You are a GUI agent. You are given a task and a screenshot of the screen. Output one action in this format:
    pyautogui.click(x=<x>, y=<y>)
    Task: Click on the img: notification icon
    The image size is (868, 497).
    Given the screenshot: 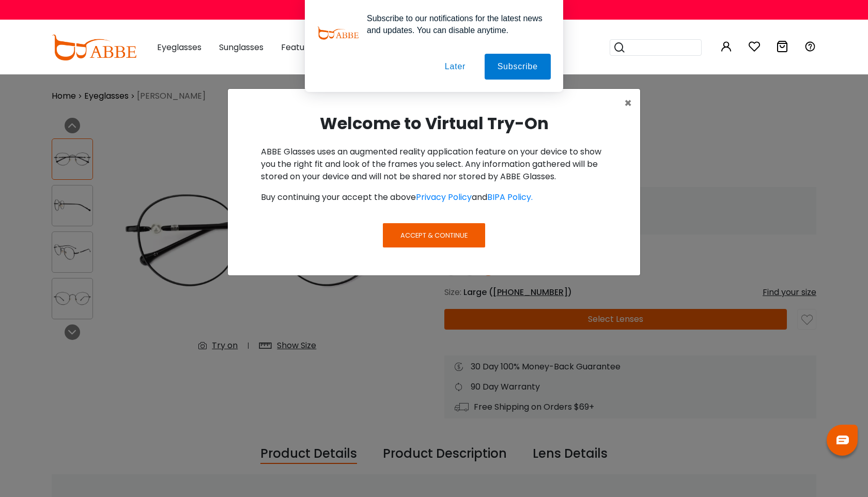 What is the action you would take?
    pyautogui.click(x=338, y=33)
    